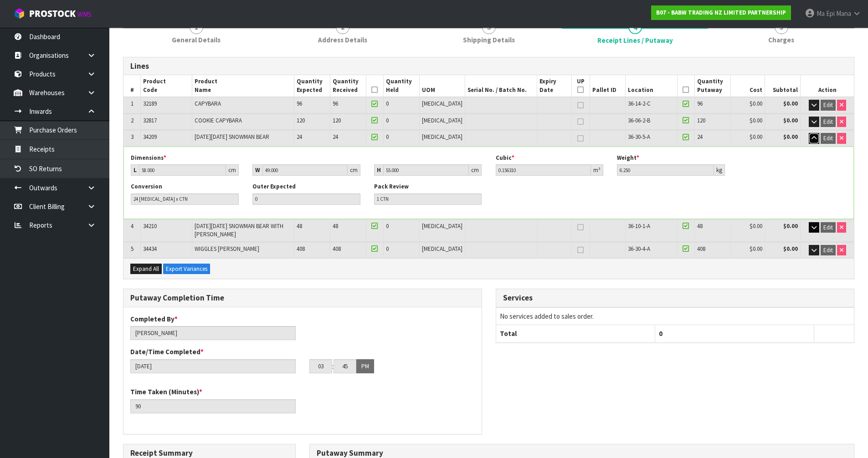 The width and height of the screenshot is (868, 458). I want to click on input: Length, so click(183, 170).